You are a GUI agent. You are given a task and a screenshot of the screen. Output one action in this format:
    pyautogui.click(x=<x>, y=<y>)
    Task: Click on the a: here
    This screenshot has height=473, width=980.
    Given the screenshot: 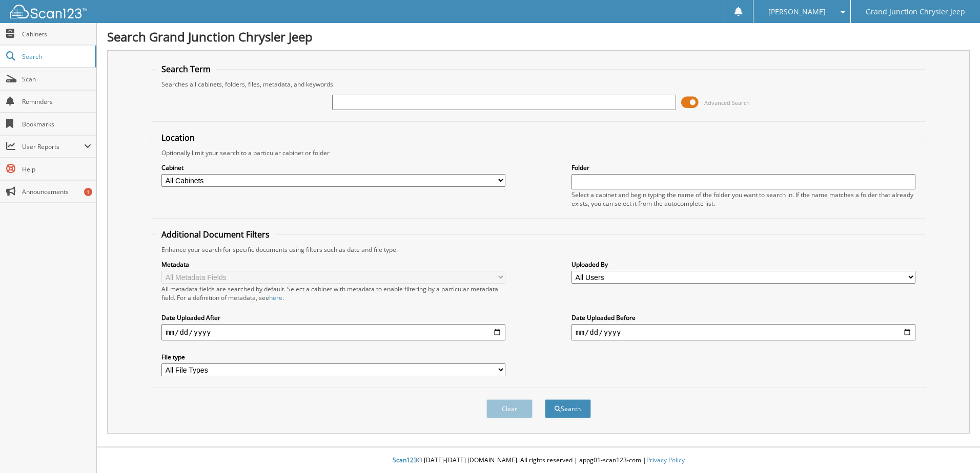 What is the action you would take?
    pyautogui.click(x=276, y=298)
    